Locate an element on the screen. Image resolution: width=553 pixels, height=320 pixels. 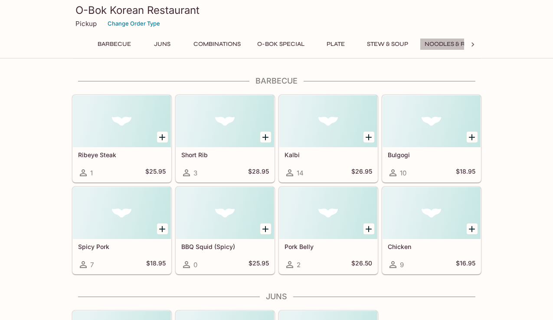
span: 1 is located at coordinates (91, 173).